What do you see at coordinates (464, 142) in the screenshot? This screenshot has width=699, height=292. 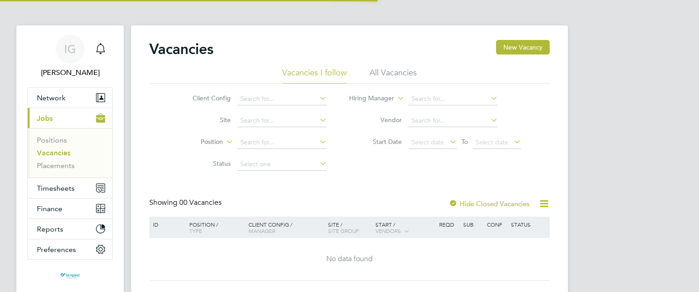 I see `span: To` at bounding box center [464, 142].